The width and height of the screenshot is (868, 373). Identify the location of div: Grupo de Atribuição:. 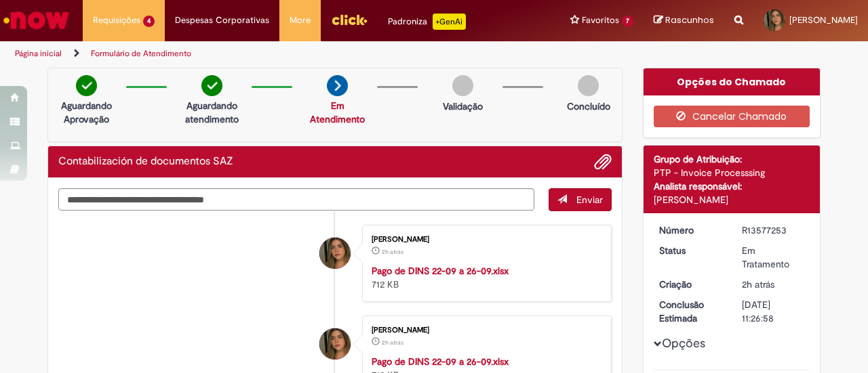
(732, 159).